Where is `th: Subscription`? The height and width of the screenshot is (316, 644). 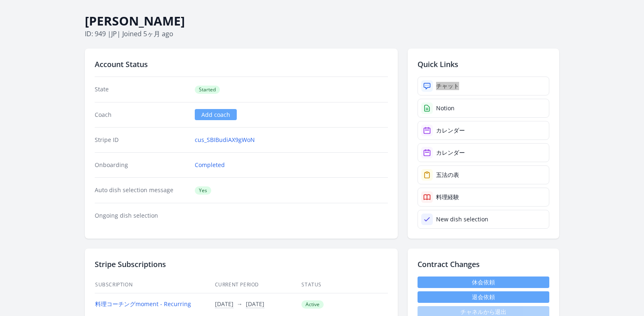 th: Subscription is located at coordinates (154, 284).